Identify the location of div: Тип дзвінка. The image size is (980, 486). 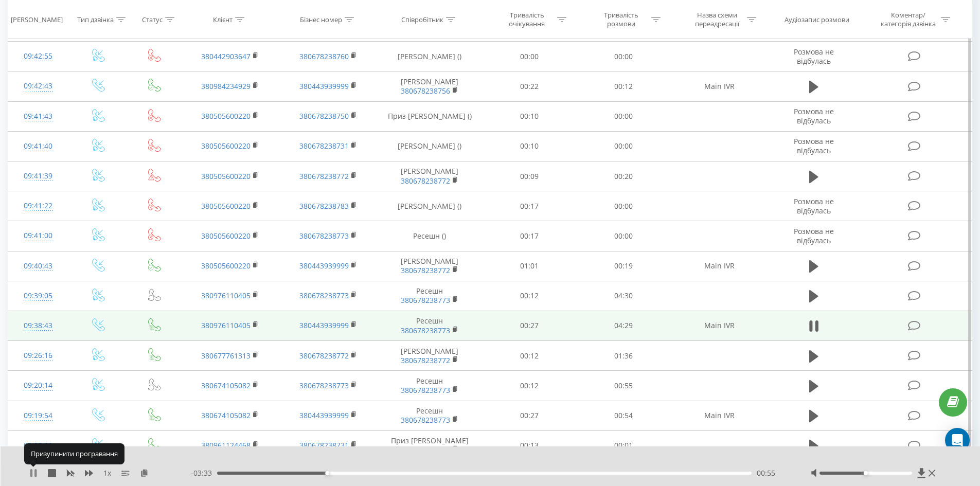
(95, 19).